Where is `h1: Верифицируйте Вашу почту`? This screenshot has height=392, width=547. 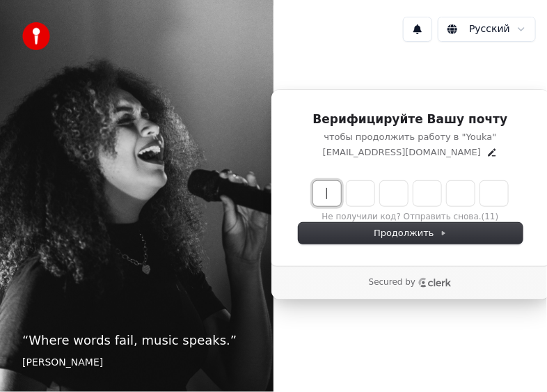 h1: Верифицируйте Вашу почту is located at coordinates (410, 120).